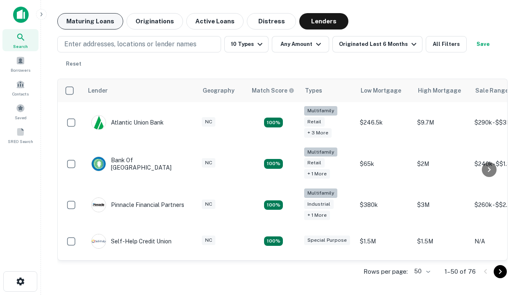 The image size is (524, 295). Describe the element at coordinates (442, 164) in the screenshot. I see `td: $2M` at that location.